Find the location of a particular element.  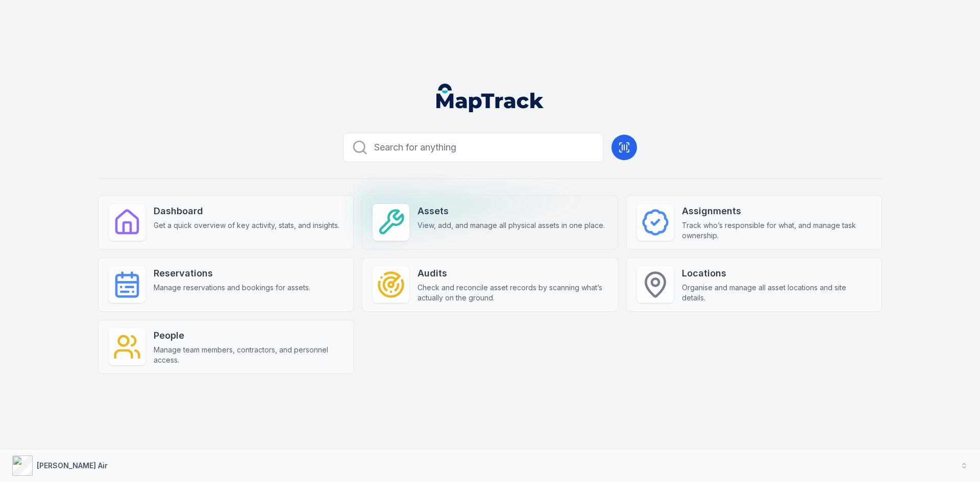

span: View, add, and manage all physical assets in one place. is located at coordinates (511, 225).